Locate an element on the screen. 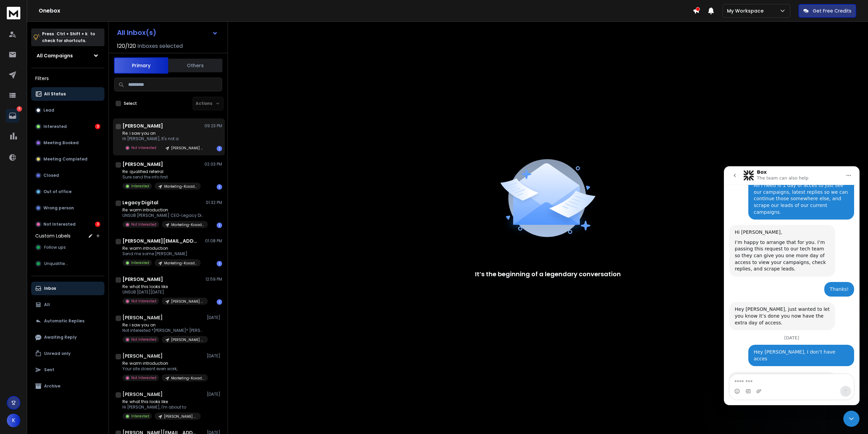  h3: Filters is located at coordinates (68, 78).